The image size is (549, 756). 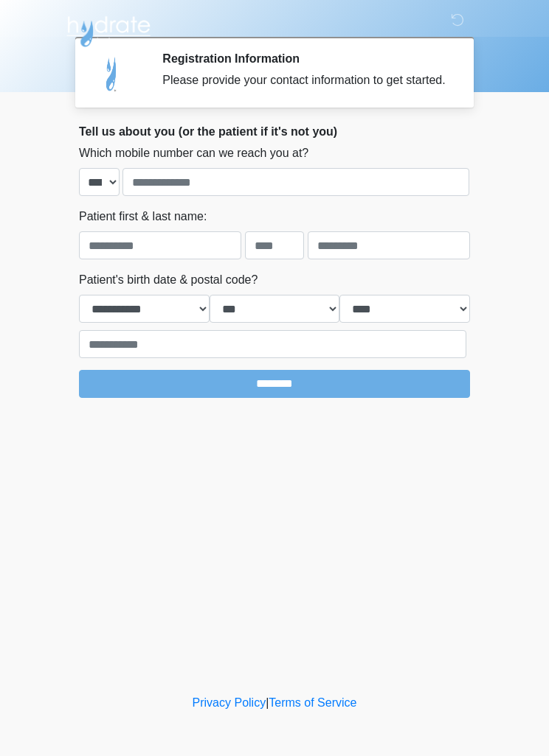 What do you see at coordinates (194, 153) in the screenshot?
I see `label: Which mobile number can we reach you at?` at bounding box center [194, 153].